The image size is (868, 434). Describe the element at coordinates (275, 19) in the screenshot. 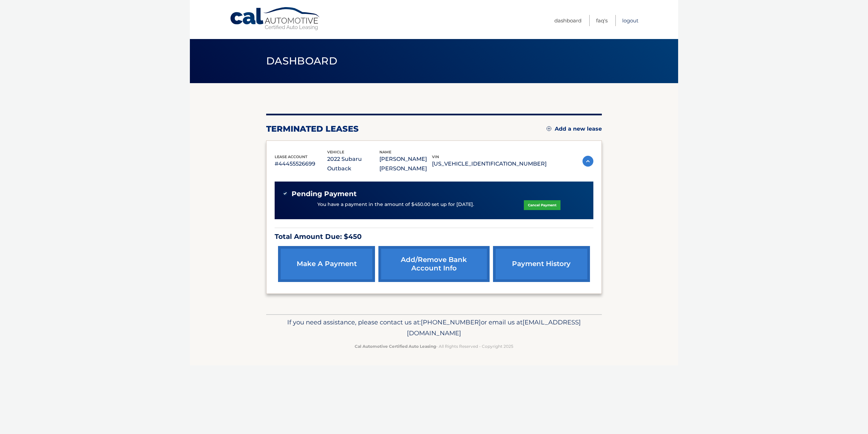

I see `a: Cal Automotive` at that location.